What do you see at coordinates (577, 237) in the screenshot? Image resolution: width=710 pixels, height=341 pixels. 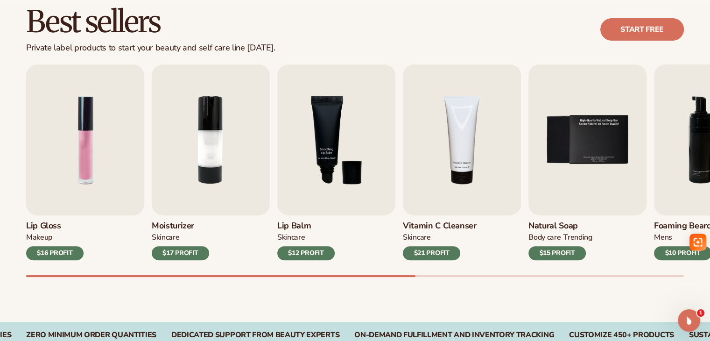 I see `div: TRENDING` at bounding box center [577, 237].